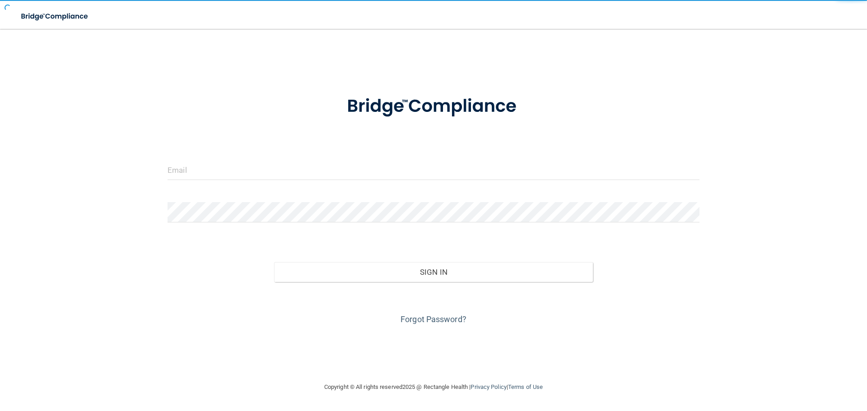  I want to click on button: Sign In, so click(434, 272).